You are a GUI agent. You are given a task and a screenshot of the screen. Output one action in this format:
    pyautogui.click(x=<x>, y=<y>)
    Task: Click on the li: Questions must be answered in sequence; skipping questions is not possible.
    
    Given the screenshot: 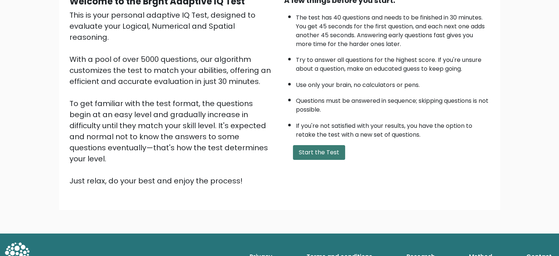 What is the action you would take?
    pyautogui.click(x=393, y=103)
    